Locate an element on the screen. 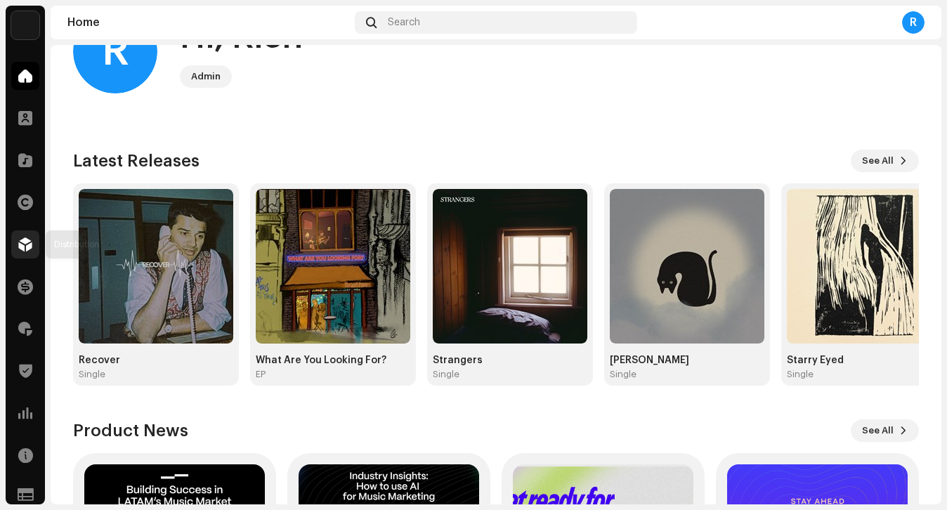 Image resolution: width=947 pixels, height=510 pixels. div: EP is located at coordinates (261, 374).